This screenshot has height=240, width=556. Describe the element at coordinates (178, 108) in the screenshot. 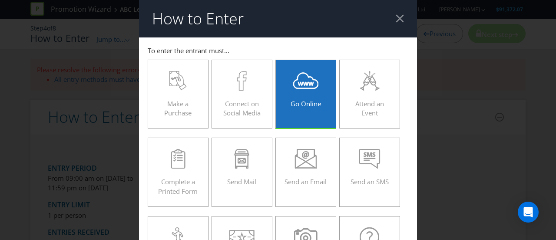

I see `span: Make a Purchase` at that location.